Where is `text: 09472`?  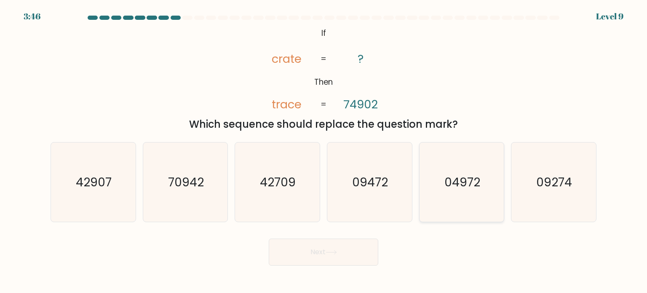
text: 09472 is located at coordinates (370, 182).